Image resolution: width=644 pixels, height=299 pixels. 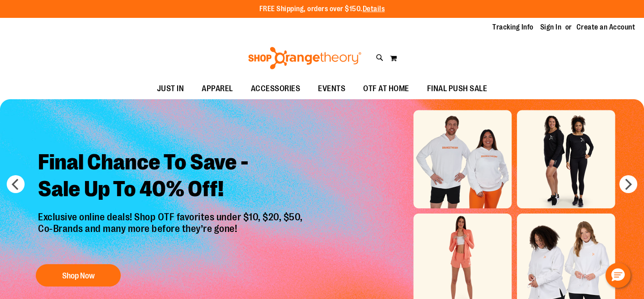 What do you see at coordinates (513, 27) in the screenshot?
I see `a: Tracking Info` at bounding box center [513, 27].